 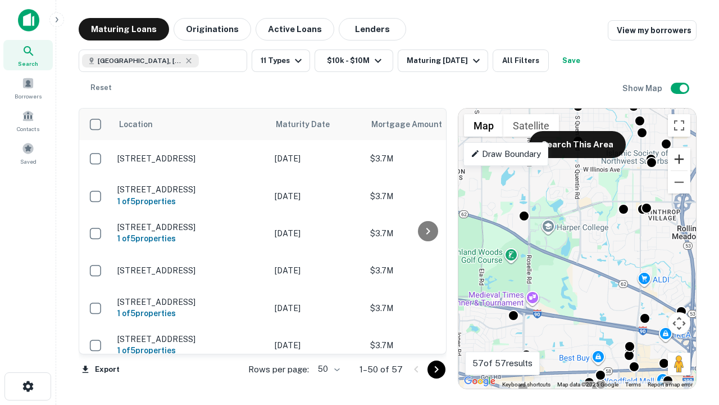 What do you see at coordinates (28, 120) in the screenshot?
I see `div: Contacts` at bounding box center [28, 120].